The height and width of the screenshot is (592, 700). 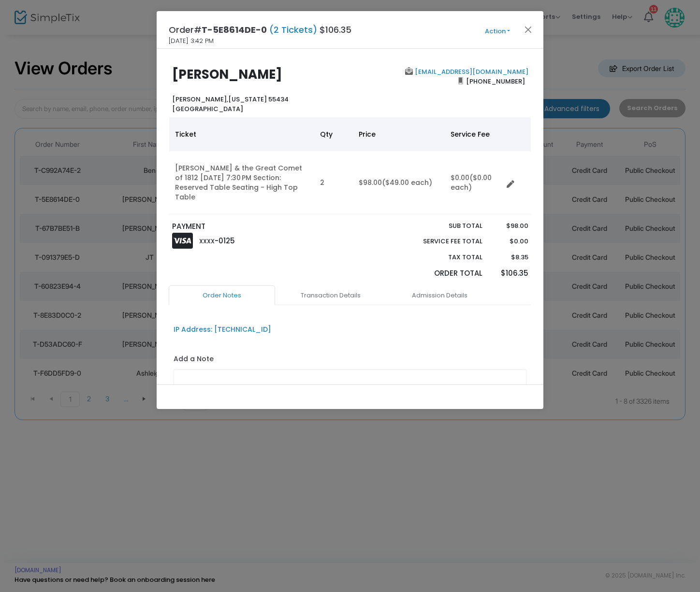 What do you see at coordinates (222, 296) in the screenshot?
I see `a: Order Notes` at bounding box center [222, 296].